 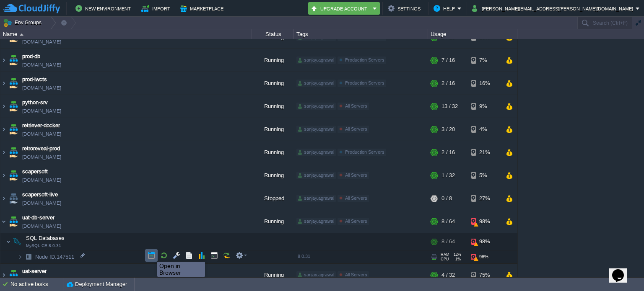 What do you see at coordinates (40, 195) in the screenshot?
I see `a: scapersoft-live` at bounding box center [40, 195].